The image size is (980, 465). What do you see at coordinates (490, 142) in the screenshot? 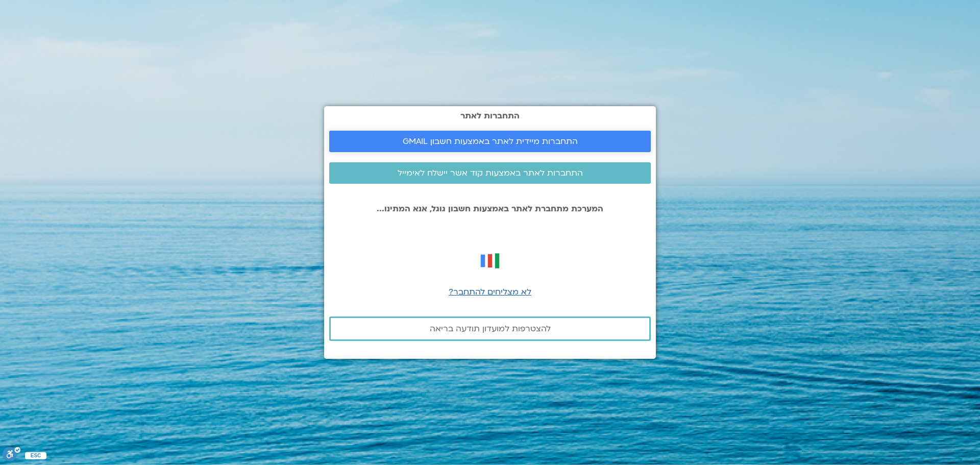
I see `a: התחברות מיידית לאתר באמצעות חשבון GMAIL` at bounding box center [490, 142].